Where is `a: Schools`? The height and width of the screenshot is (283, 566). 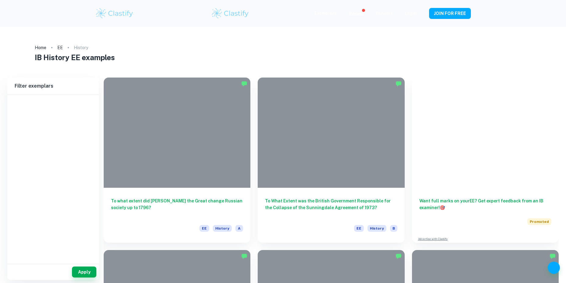 a: Schools is located at coordinates (385, 13).